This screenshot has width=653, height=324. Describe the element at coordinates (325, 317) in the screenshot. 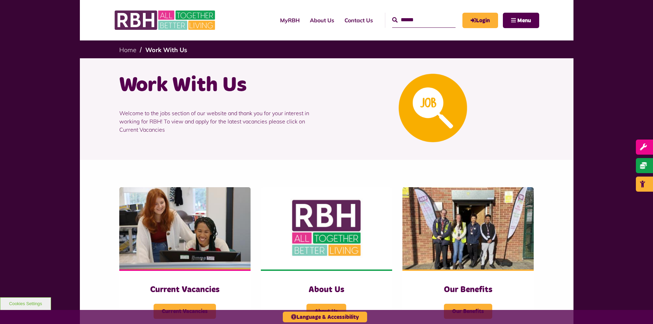

I see `button: Language & Accessibility` at that location.